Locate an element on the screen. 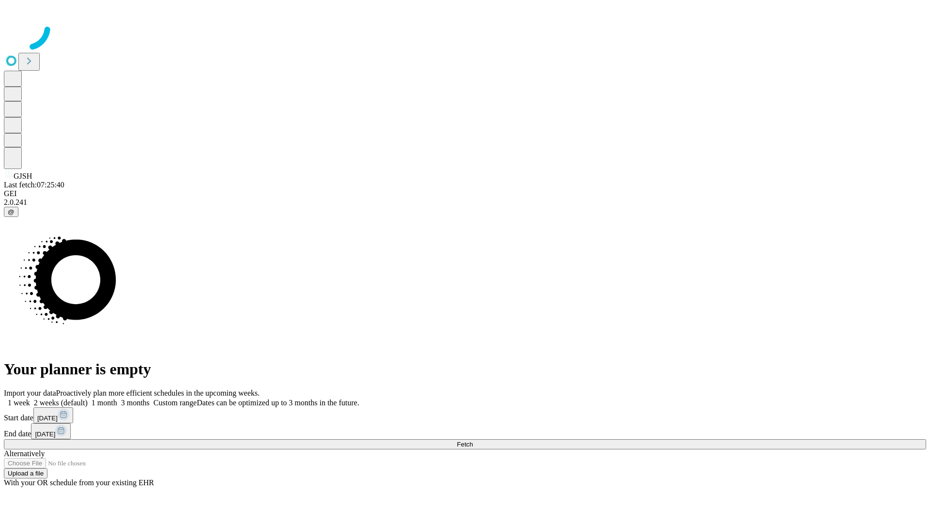 Image resolution: width=930 pixels, height=523 pixels. span: Dates can be optimized up to 3 months in the future. is located at coordinates (278, 403).